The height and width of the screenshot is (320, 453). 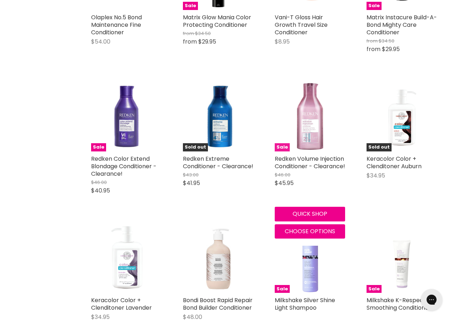 I want to click on img: Milkshake K-Respect Smoothing Conditioner, so click(x=402, y=258).